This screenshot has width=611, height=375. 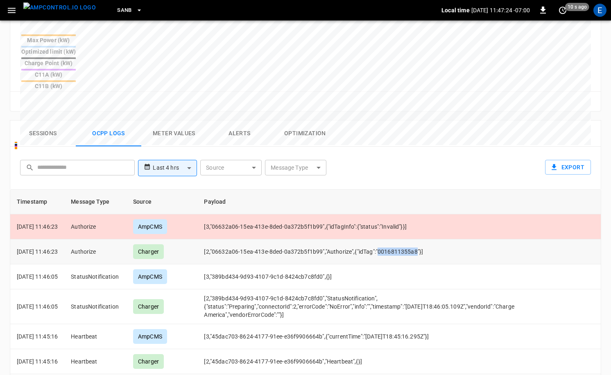 What do you see at coordinates (95, 306) in the screenshot?
I see `td: StatusNotification` at bounding box center [95, 306].